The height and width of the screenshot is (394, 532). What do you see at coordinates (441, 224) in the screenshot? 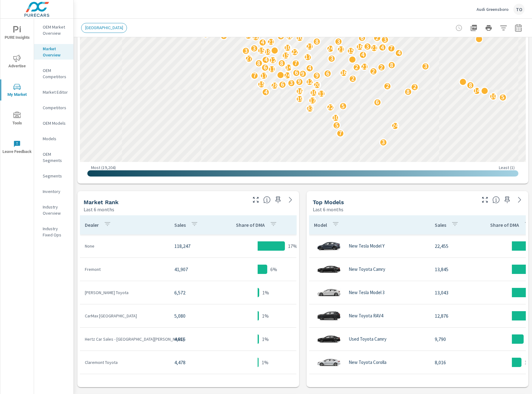
I see `p: Sales` at bounding box center [441, 224].